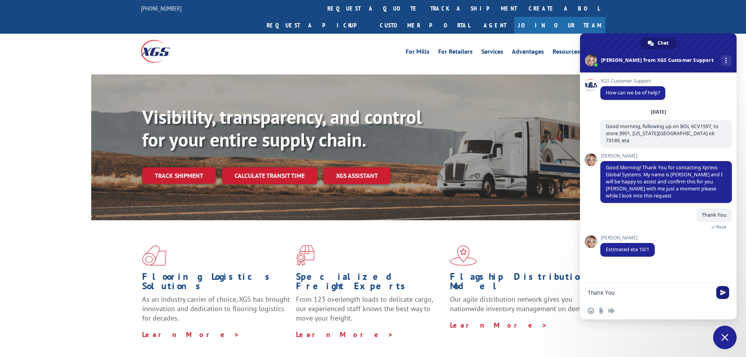  What do you see at coordinates (627, 249) in the screenshot?
I see `span: Estimated eta 10/1` at bounding box center [627, 249].